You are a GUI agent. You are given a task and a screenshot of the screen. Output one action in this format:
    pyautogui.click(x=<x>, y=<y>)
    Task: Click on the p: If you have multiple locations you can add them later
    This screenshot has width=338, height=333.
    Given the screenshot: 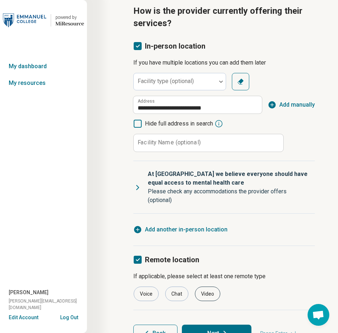 What is the action you would take?
    pyautogui.click(x=224, y=63)
    